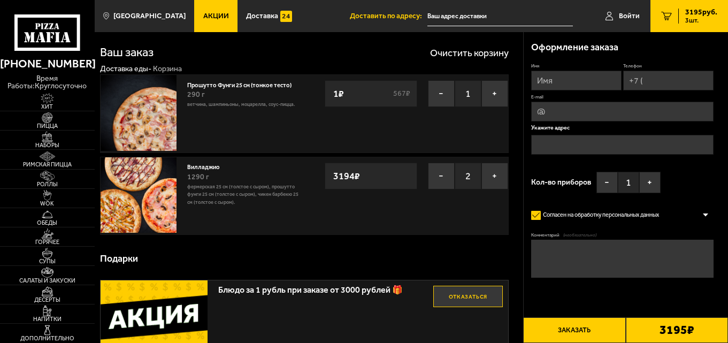  I want to click on span: 2, so click(468, 176).